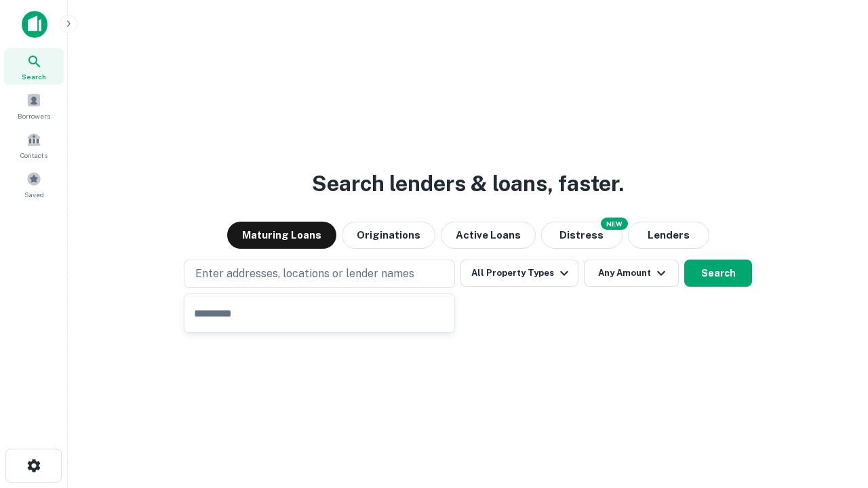 This screenshot has width=868, height=488. What do you see at coordinates (467, 183) in the screenshot?
I see `h3: Search lenders & loans, faster.` at bounding box center [467, 183].